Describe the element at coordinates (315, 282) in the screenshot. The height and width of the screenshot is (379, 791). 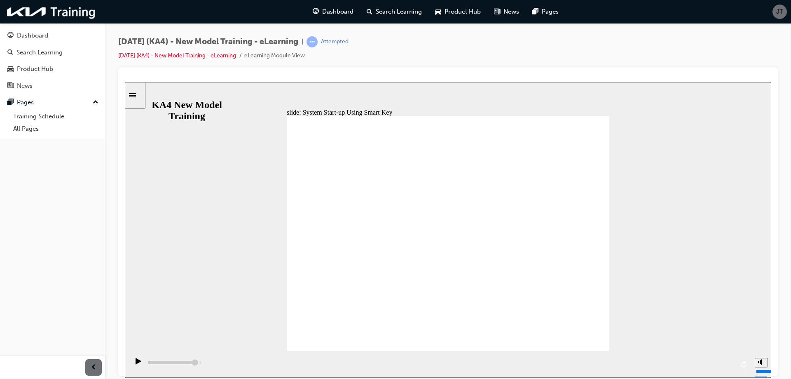
I see `div: playback controls` at that location.